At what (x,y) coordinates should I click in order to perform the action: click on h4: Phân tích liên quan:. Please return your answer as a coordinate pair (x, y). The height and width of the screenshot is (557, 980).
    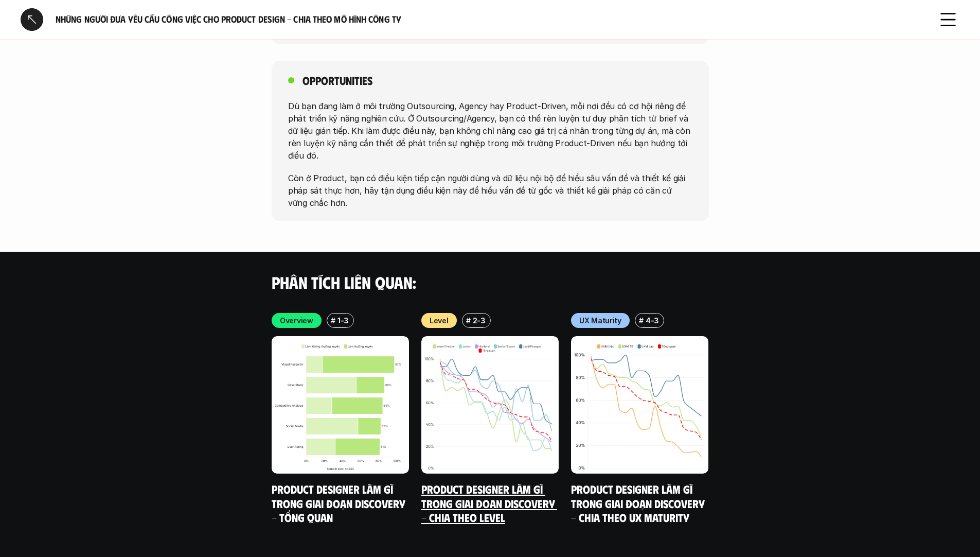
    Looking at the image, I should click on (490, 282).